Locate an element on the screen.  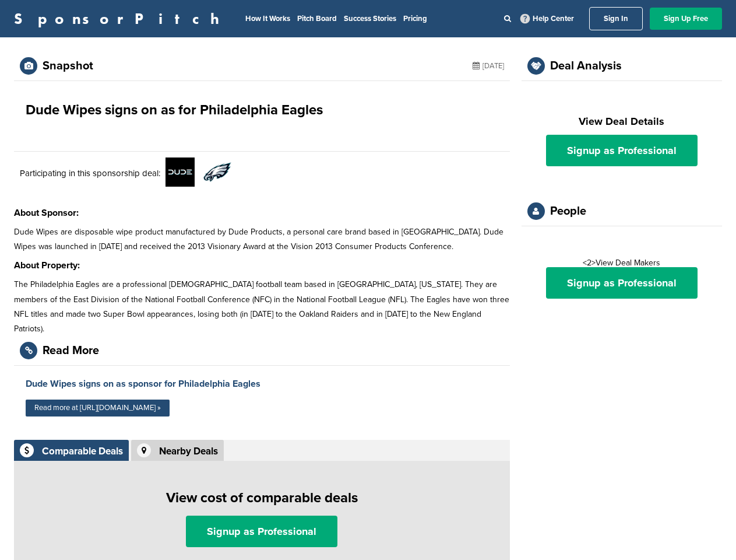
div: Read More is located at coordinates (71, 350).